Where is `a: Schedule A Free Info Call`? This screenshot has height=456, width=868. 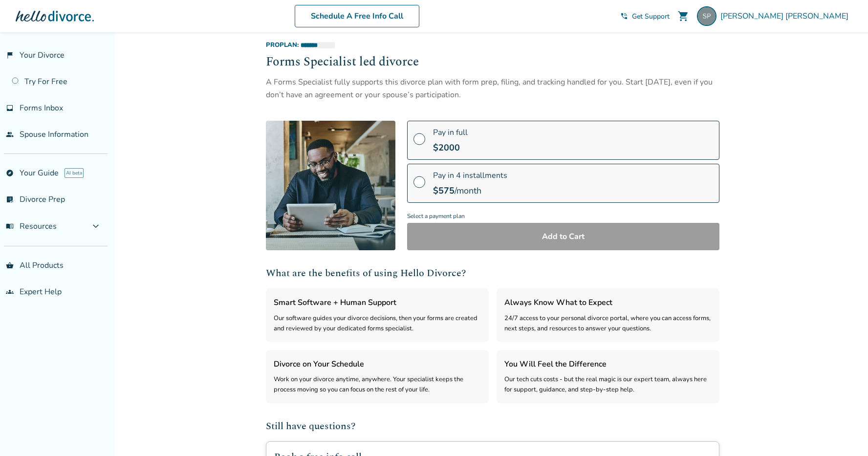
a: Schedule A Free Info Call is located at coordinates (357, 16).